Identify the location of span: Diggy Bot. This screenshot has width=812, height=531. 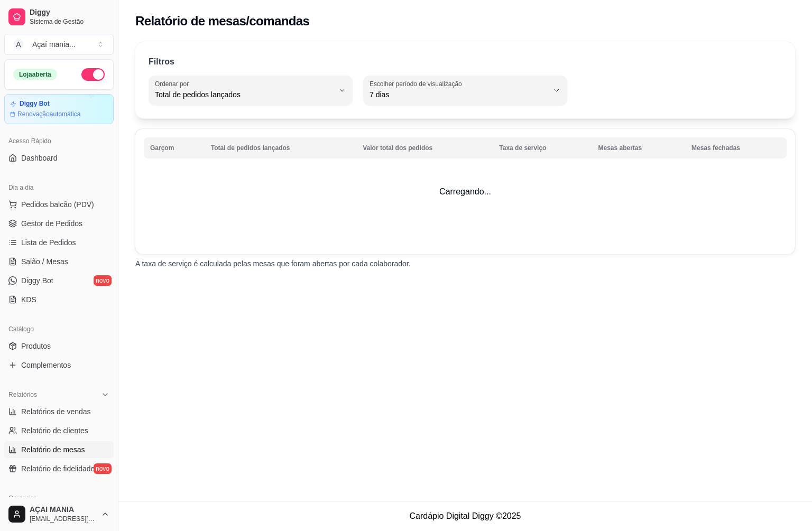
(37, 281).